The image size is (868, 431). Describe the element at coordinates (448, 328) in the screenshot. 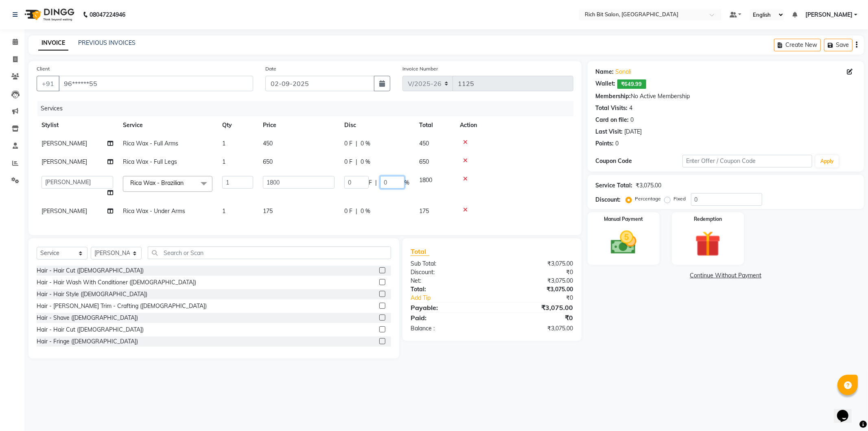

I see `div: Balance :` at that location.